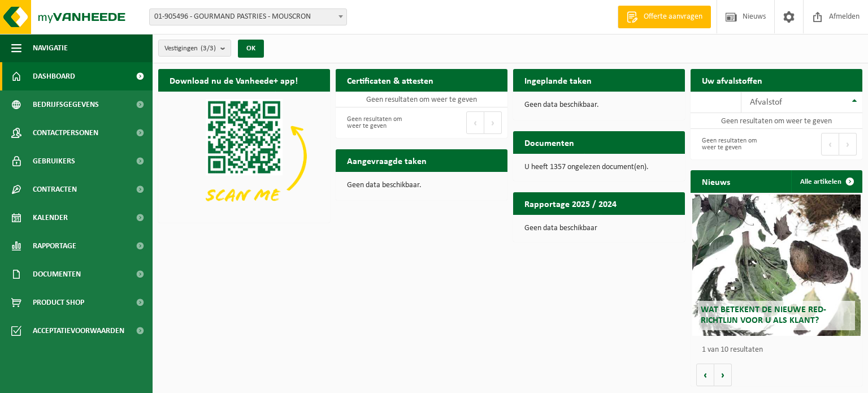 This screenshot has height=393, width=868. Describe the element at coordinates (549, 142) in the screenshot. I see `h2: Documenten` at that location.